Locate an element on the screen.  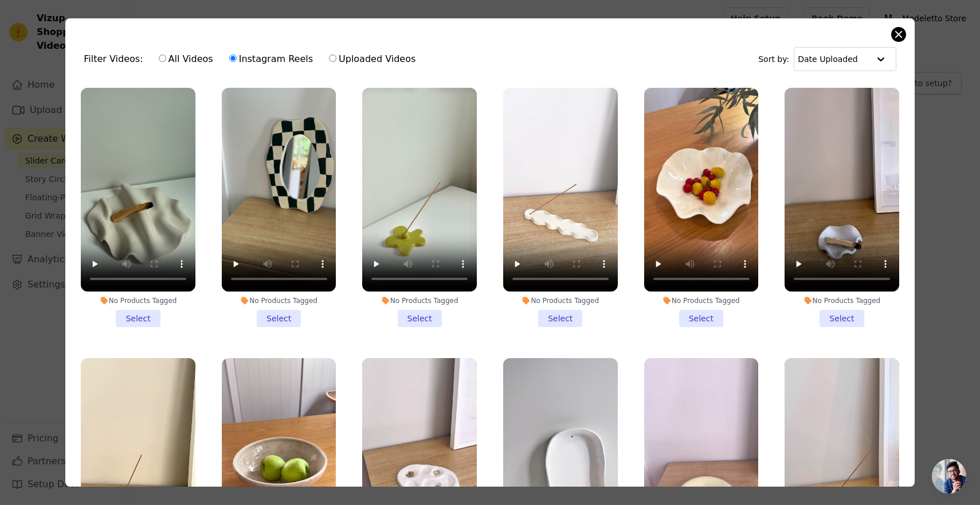
div: Sort by: is located at coordinates (827, 59).